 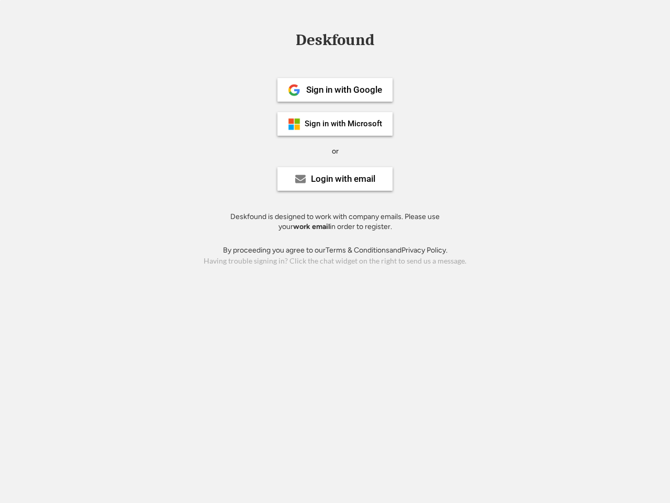 I want to click on div: By proceeding you agree to our and, so click(x=335, y=250).